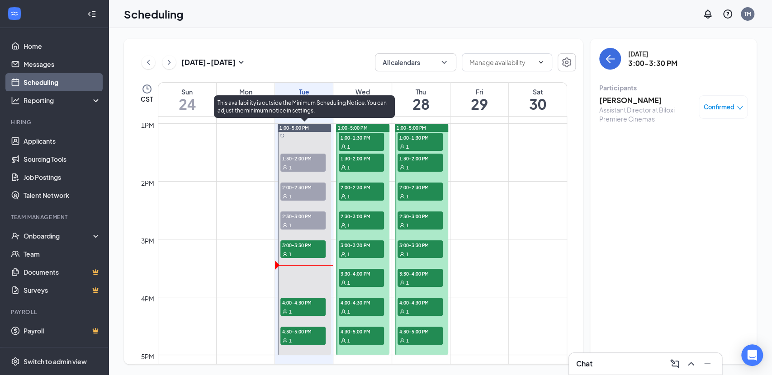 The width and height of the screenshot is (772, 375). What do you see at coordinates (538, 92) in the screenshot?
I see `div: Sat` at bounding box center [538, 92].